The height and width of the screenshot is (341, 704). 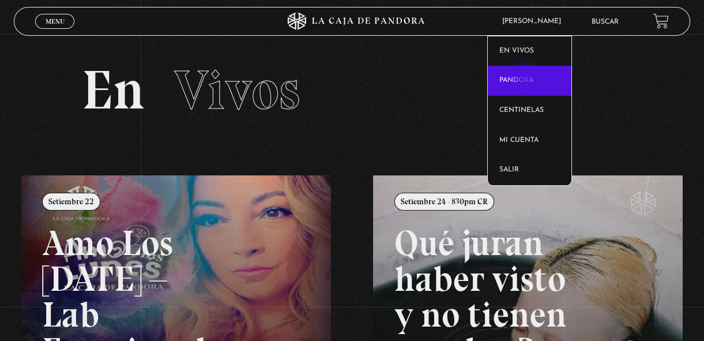 I want to click on a: Centinelas, so click(x=530, y=111).